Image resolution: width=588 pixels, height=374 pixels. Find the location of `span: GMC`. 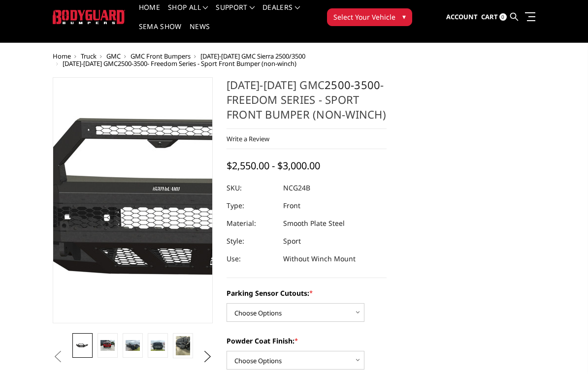

span: GMC is located at coordinates (113, 56).